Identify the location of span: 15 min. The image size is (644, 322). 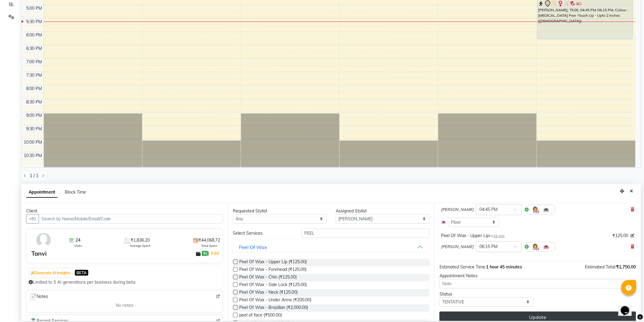
(499, 236).